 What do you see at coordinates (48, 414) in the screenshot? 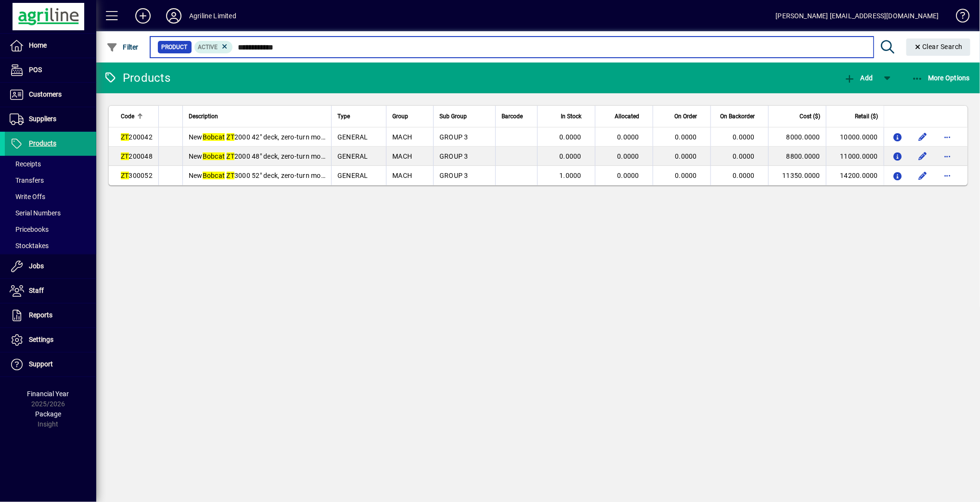
I see `span: Package` at bounding box center [48, 414].